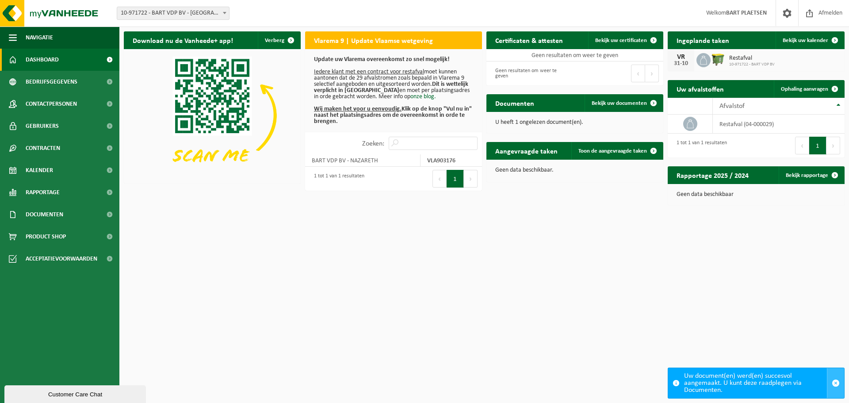 The image size is (849, 403). I want to click on a: Bekijk uw kalender, so click(809, 40).